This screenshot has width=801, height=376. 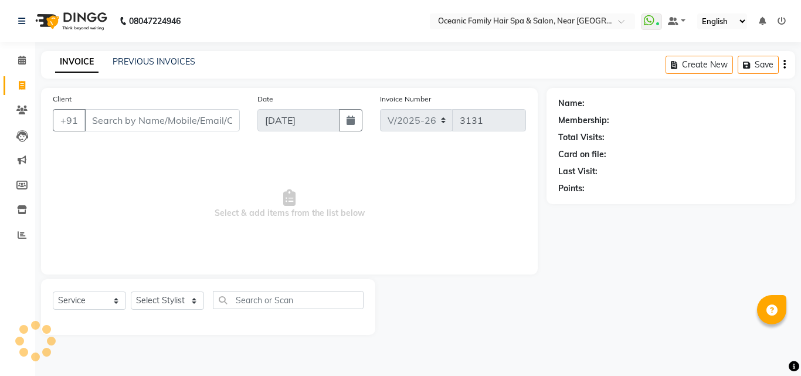 I want to click on div: Name:, so click(x=571, y=103).